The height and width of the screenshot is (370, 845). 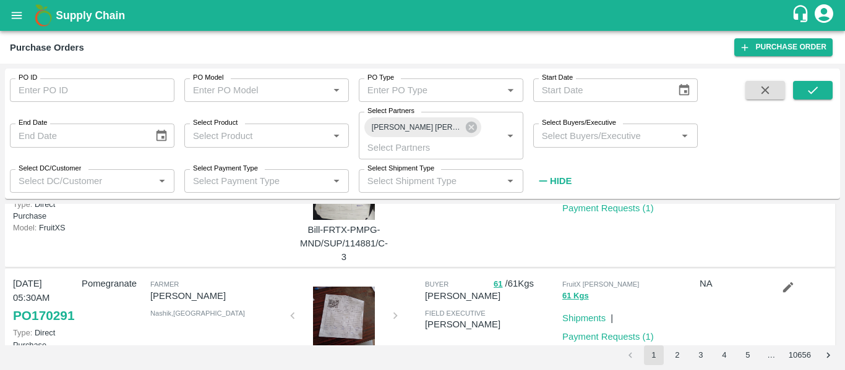 I want to click on div: account of current user, so click(x=824, y=15).